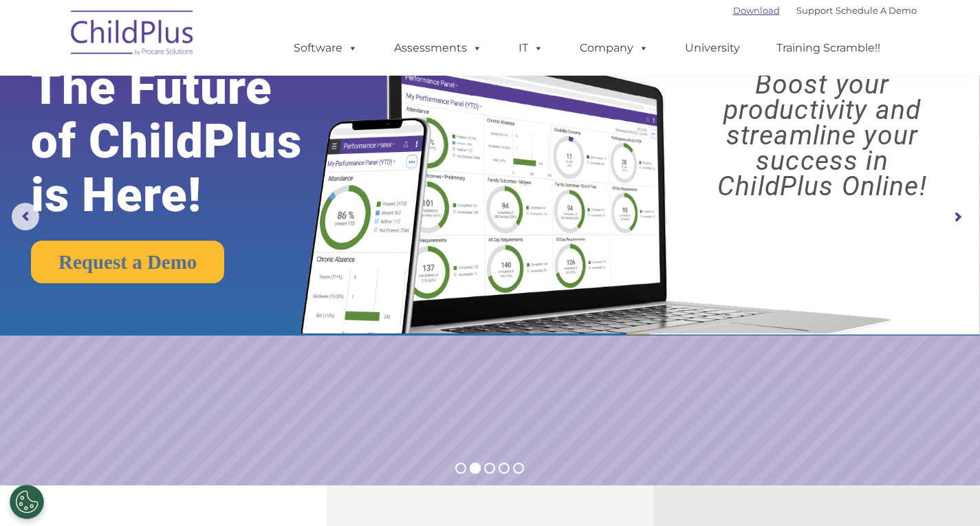 The width and height of the screenshot is (980, 526). I want to click on a: Request a Demo, so click(127, 262).